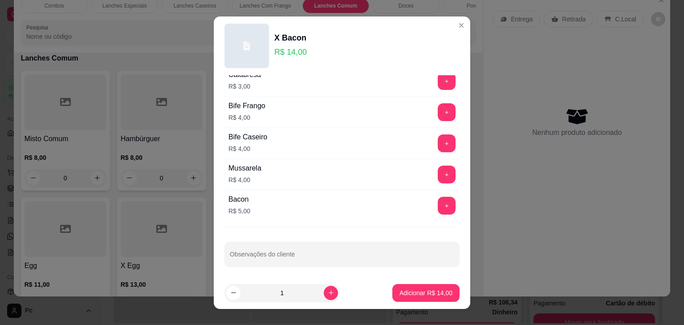 This screenshot has width=684, height=325. I want to click on p: R$ 5,00, so click(239, 211).